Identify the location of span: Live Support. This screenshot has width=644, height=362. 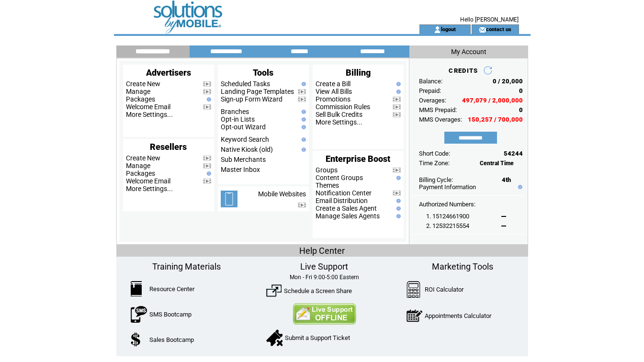
(324, 266).